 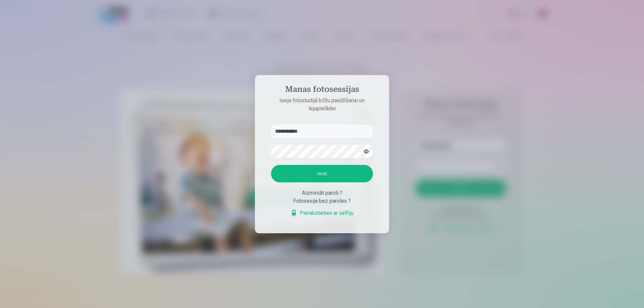 What do you see at coordinates (322, 90) in the screenshot?
I see `h4: Manas fotosessijas` at bounding box center [322, 90].